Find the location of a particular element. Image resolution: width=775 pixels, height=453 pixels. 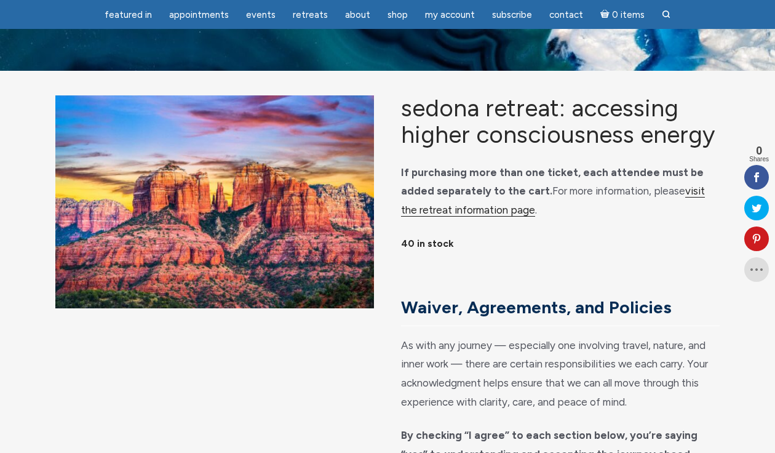

img: Sedona Retreat: Accessing Higher Consciousness Energy is located at coordinates (215, 202).